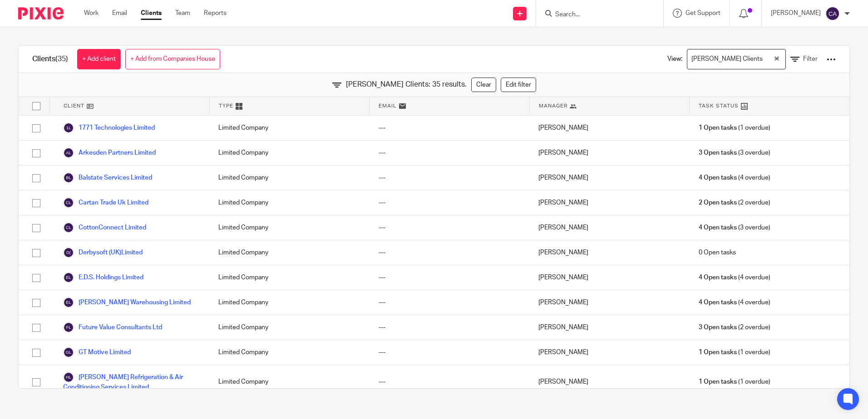 Image resolution: width=868 pixels, height=419 pixels. Describe the element at coordinates (107, 178) in the screenshot. I see `a: Balstate Services Limited` at that location.